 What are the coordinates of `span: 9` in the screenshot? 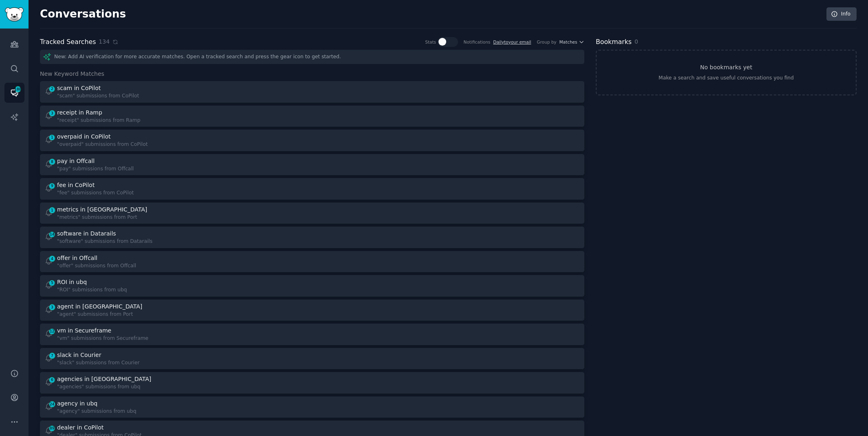 It's located at (52, 186).